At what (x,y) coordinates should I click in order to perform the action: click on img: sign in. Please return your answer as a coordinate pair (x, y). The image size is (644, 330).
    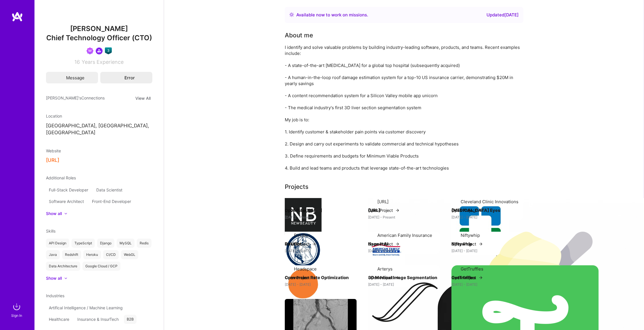
    Looking at the image, I should click on (16, 307).